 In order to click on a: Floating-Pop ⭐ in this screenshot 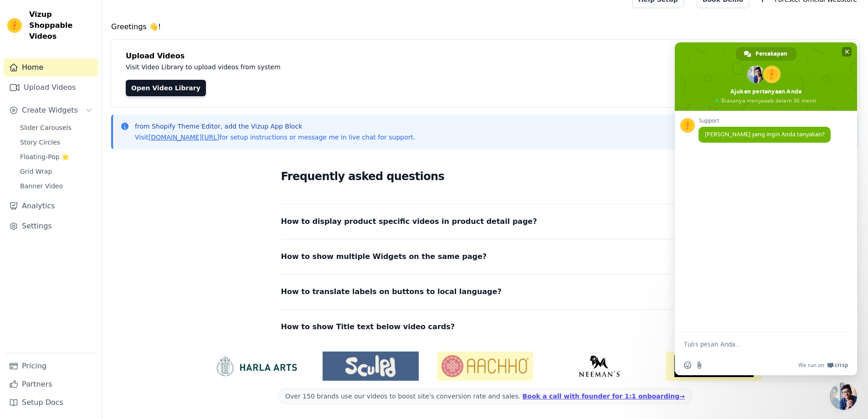, I will do `click(56, 157)`.